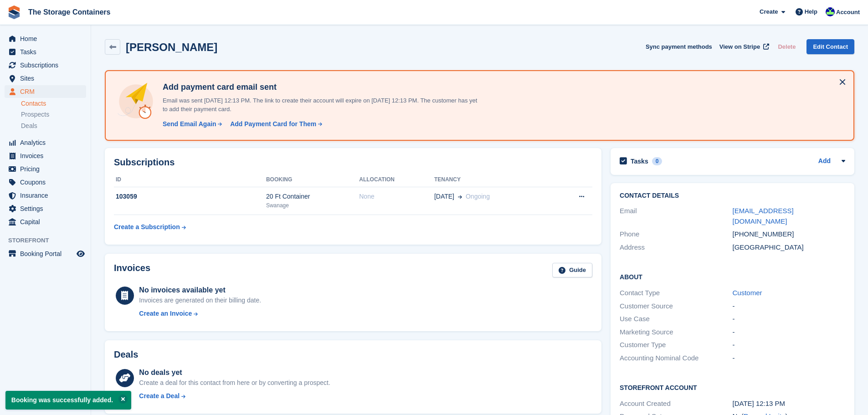 Image resolution: width=868 pixels, height=415 pixels. What do you see at coordinates (732, 196) in the screenshot?
I see `h2: Contact Details` at bounding box center [732, 196].